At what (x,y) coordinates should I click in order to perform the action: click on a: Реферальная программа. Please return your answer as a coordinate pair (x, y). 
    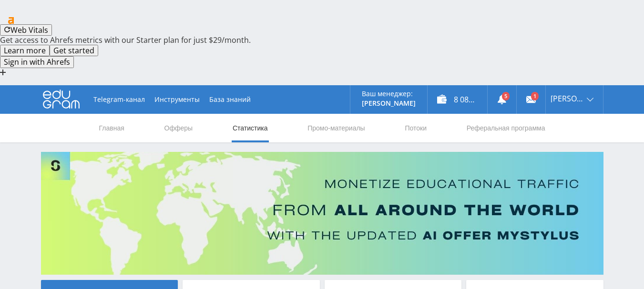
    Looking at the image, I should click on (506, 128).